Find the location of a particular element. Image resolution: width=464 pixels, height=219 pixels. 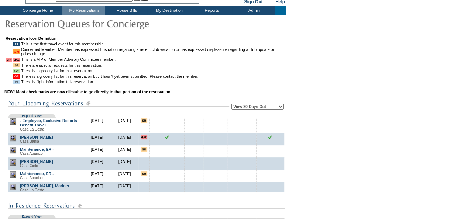

td: Admin is located at coordinates (253, 10).